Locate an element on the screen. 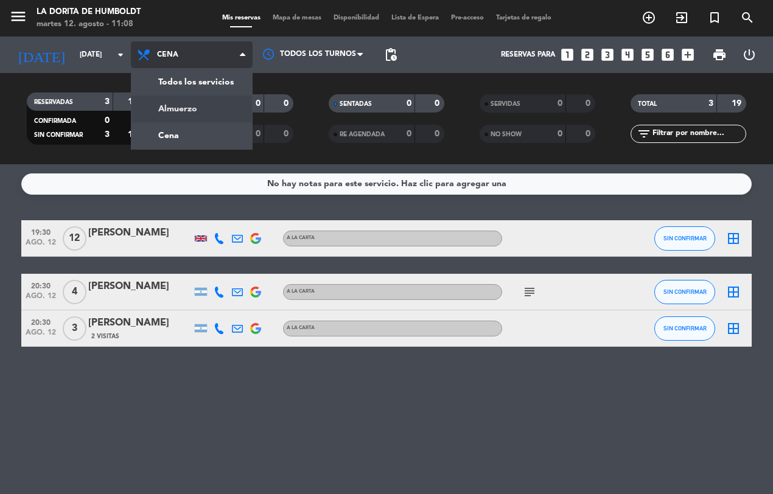 This screenshot has height=494, width=773. span: SENTADAS is located at coordinates (355, 104).